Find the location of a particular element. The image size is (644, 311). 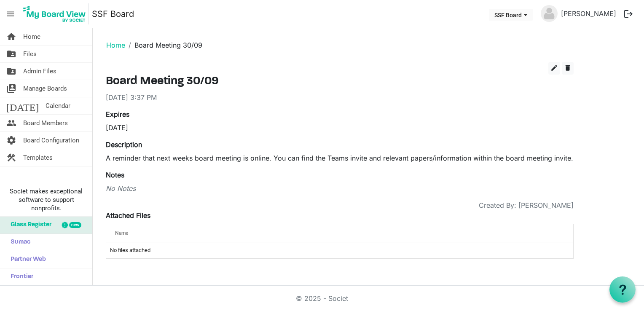

button: delete is located at coordinates (568, 68).